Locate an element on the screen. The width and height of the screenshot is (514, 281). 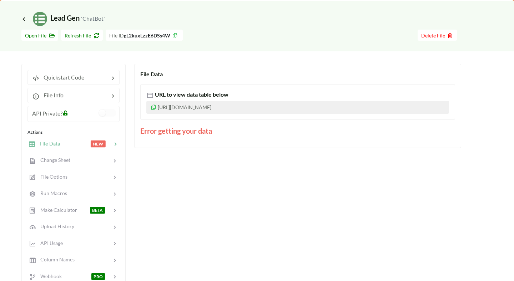
span: BETA is located at coordinates (97, 210).